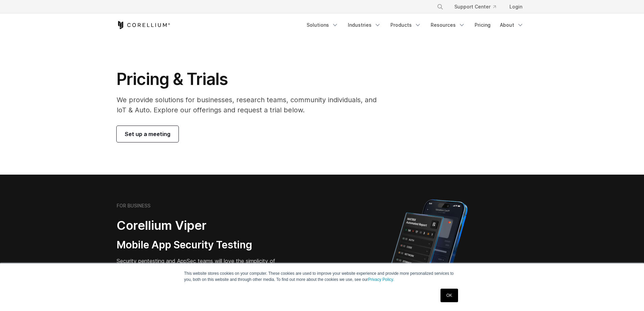  I want to click on p: This website stores cookies on your computer. These cookies are used to improve your website expe..., so click(322, 276).